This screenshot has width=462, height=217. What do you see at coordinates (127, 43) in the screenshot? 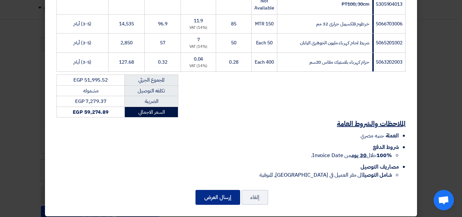
I see `span: 2,850` at bounding box center [127, 43].